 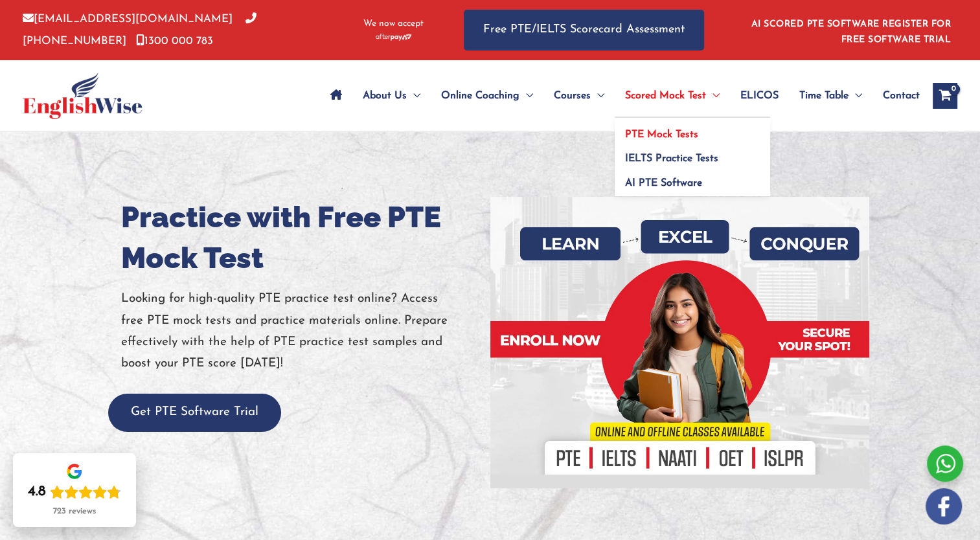 I want to click on img: Afterpay-Logo, so click(x=393, y=37).